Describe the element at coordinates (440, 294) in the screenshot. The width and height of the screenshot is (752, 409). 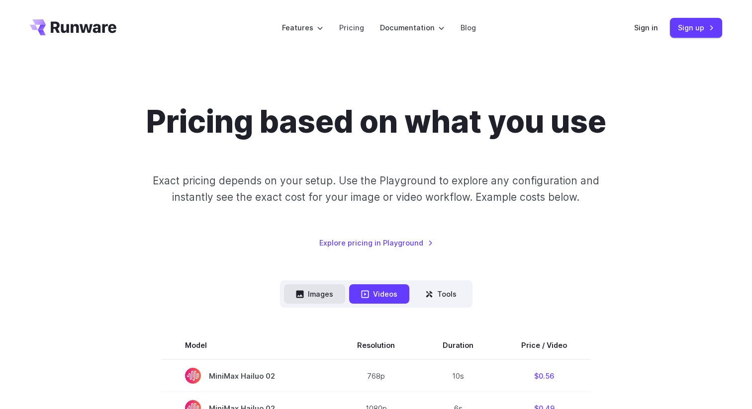
I see `button: Tools` at that location.